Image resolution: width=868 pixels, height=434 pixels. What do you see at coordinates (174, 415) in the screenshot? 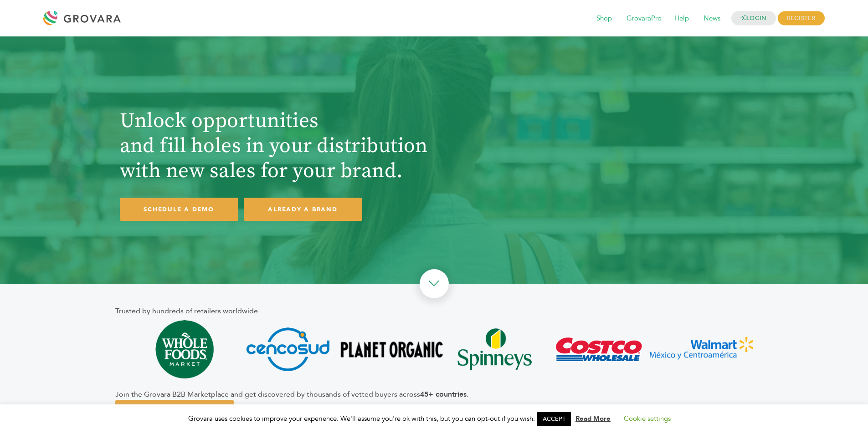
I see `a: Click Here To Schedule A Demo` at bounding box center [174, 415].